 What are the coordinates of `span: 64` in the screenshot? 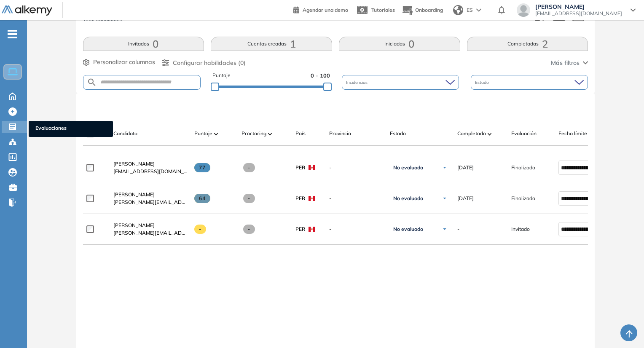 It's located at (202, 198).